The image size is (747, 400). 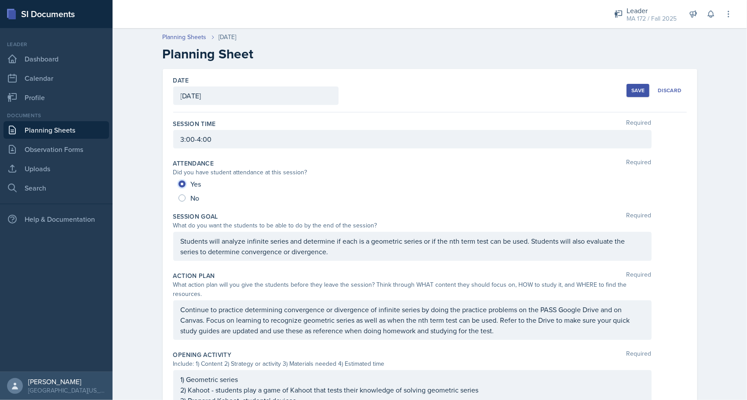 I want to click on a: Search, so click(x=56, y=188).